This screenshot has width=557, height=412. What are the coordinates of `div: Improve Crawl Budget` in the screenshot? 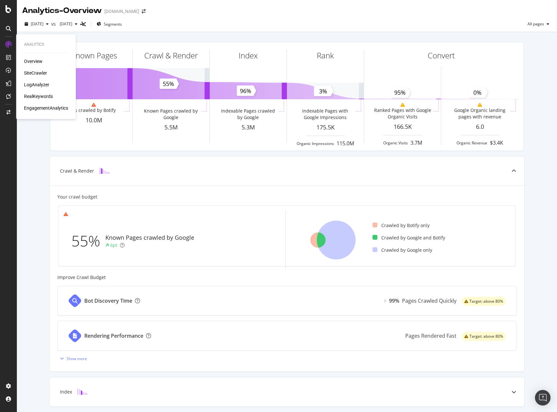 It's located at (287, 277).